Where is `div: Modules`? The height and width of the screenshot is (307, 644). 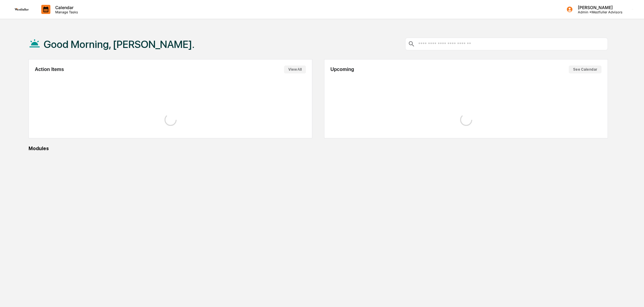
div: Modules is located at coordinates (318, 149).